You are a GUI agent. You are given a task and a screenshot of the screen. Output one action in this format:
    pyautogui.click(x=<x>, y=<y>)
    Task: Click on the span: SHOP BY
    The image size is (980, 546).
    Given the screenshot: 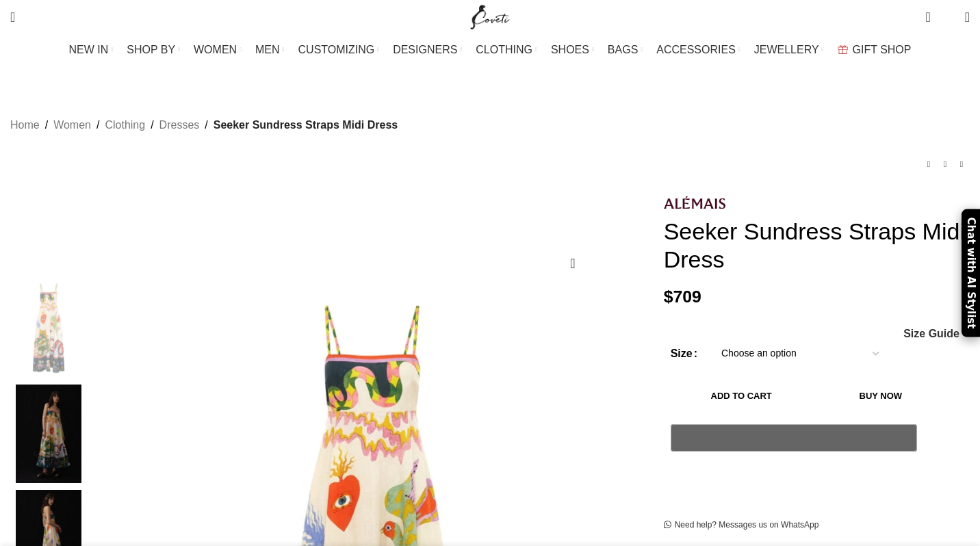 What is the action you would take?
    pyautogui.click(x=150, y=49)
    